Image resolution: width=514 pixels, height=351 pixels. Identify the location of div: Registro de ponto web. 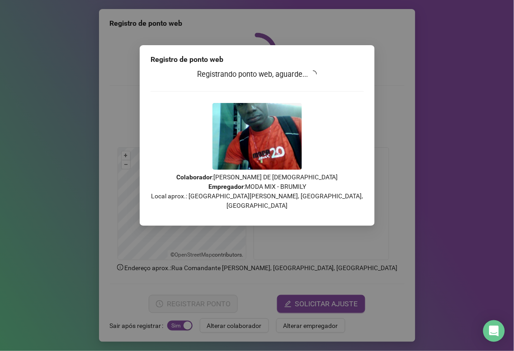
(257, 60).